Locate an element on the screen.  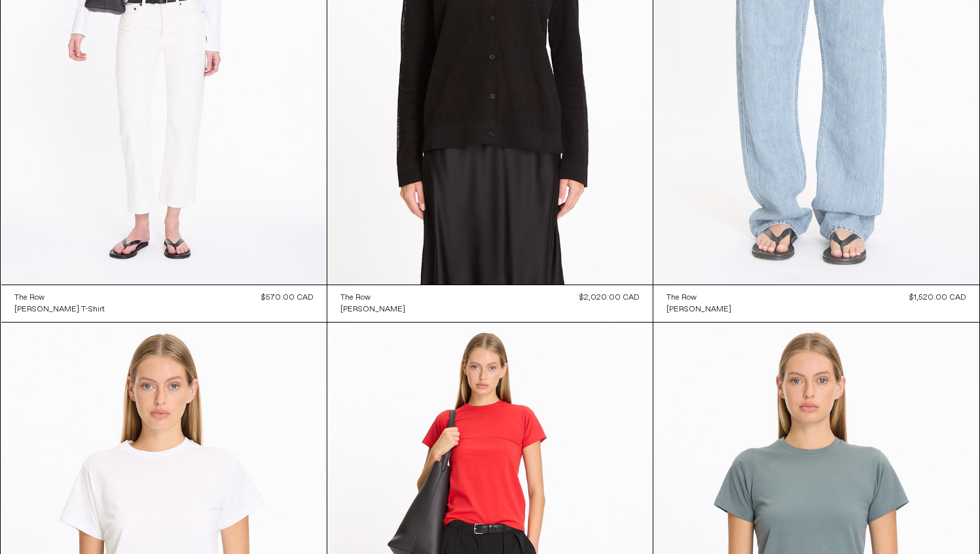
div: $570.00 CAD is located at coordinates (287, 297).